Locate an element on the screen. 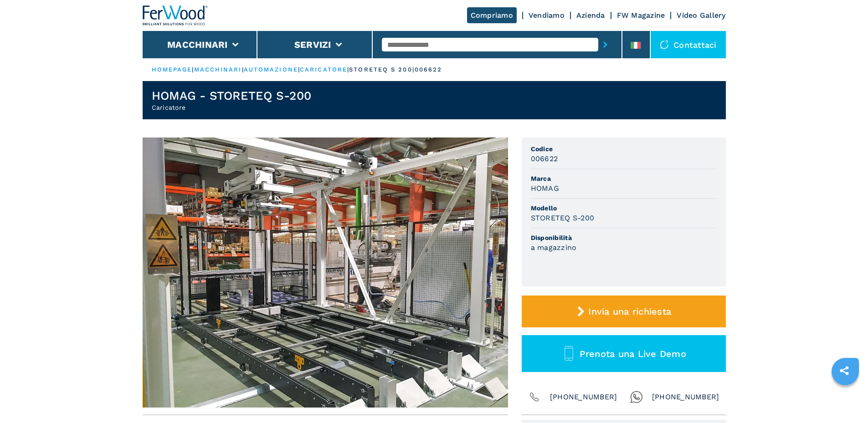 Image resolution: width=868 pixels, height=423 pixels. h3: a magazzino is located at coordinates (554, 247).